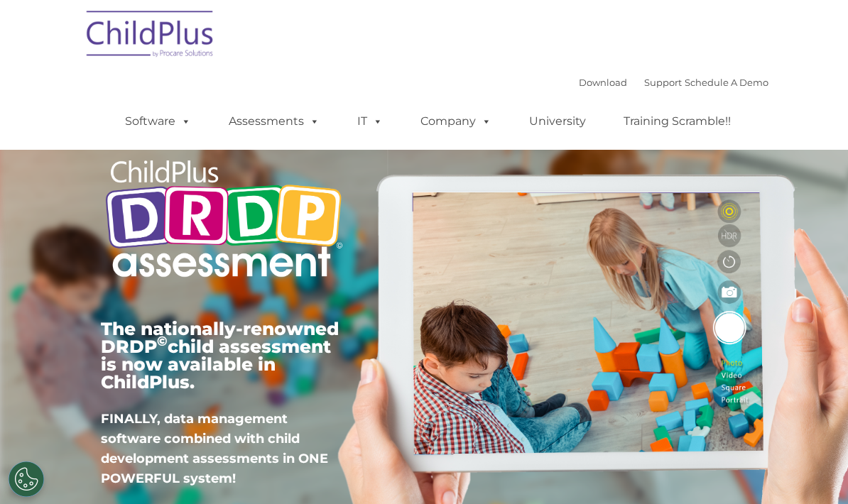  Describe the element at coordinates (456, 122) in the screenshot. I see `a: Company` at that location.